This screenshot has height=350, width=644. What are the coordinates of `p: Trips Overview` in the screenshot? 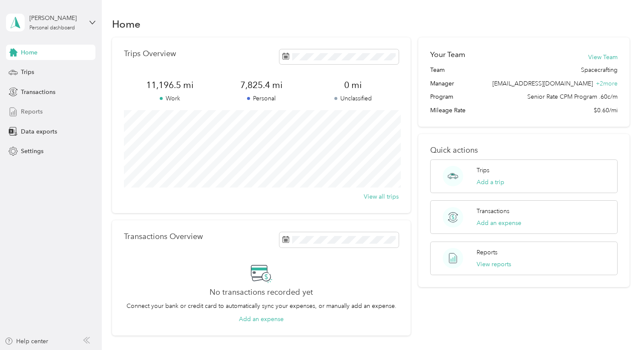 It's located at (150, 53).